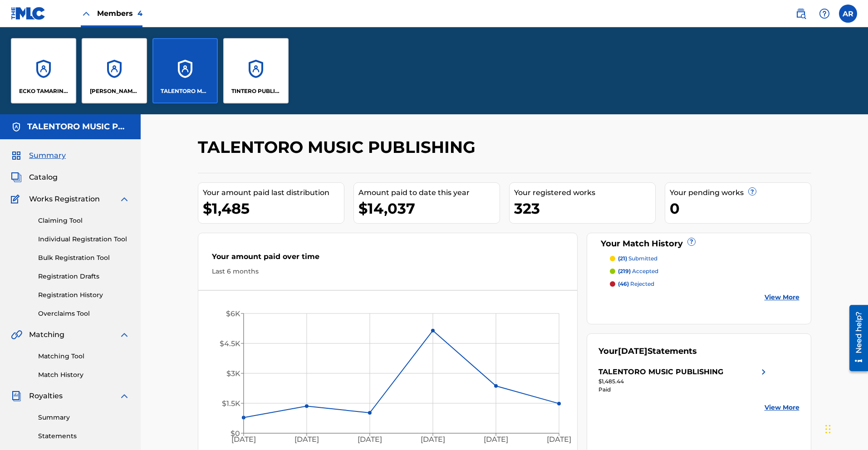 The width and height of the screenshot is (868, 450). Describe the element at coordinates (28, 13) in the screenshot. I see `img: MLC Logo` at that location.